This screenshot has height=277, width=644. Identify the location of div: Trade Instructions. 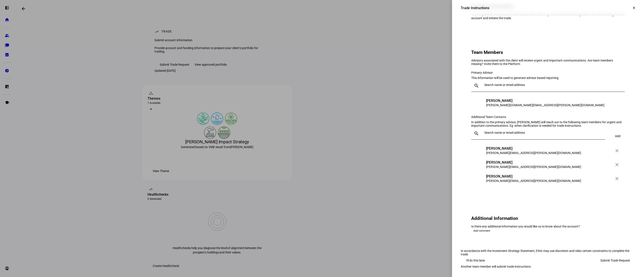
(475, 8).